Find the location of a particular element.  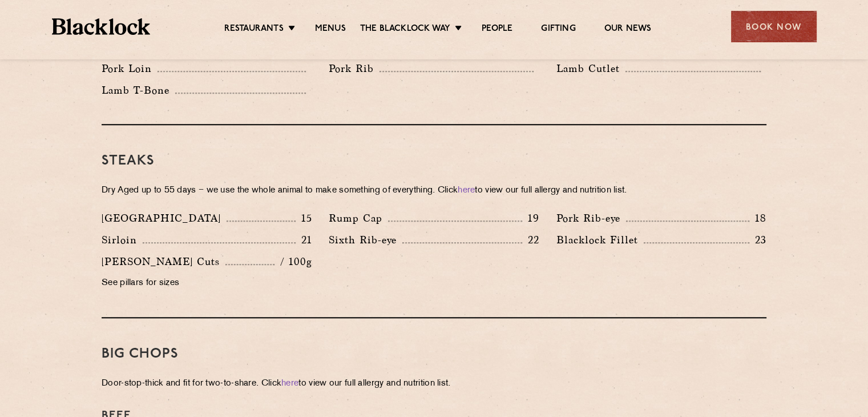

p: Pork Loin is located at coordinates (129, 68).